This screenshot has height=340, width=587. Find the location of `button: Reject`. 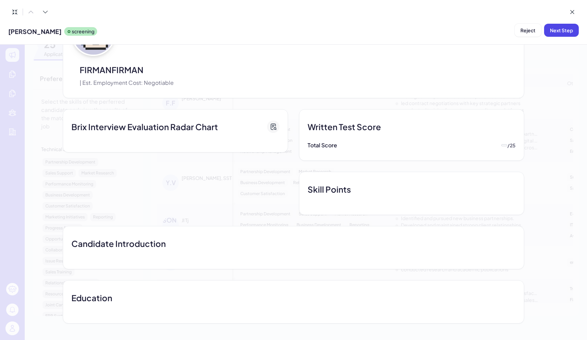

button: Reject is located at coordinates (528, 30).